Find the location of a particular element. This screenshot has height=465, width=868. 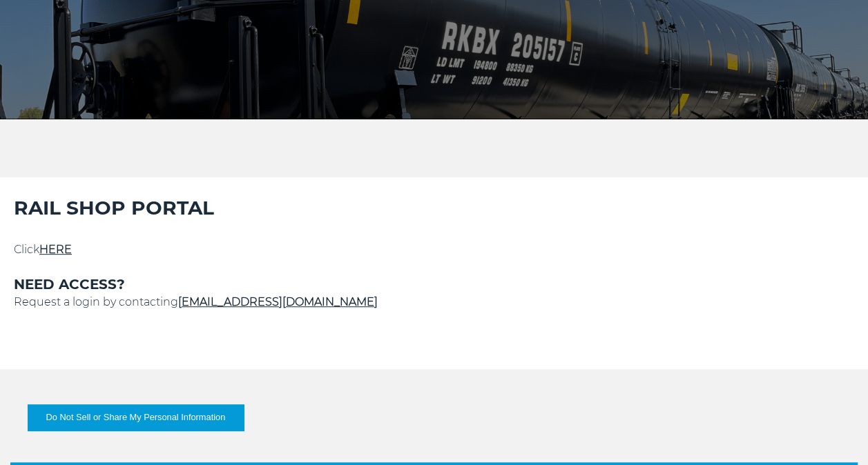

h2: RAIL SHOP PORTAL is located at coordinates (434, 207).